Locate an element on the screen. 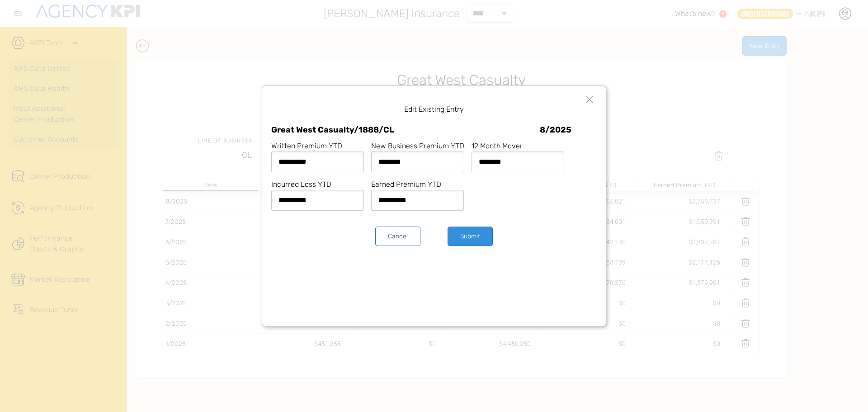 Image resolution: width=868 pixels, height=412 pixels. span: 1888 is located at coordinates (368, 130).